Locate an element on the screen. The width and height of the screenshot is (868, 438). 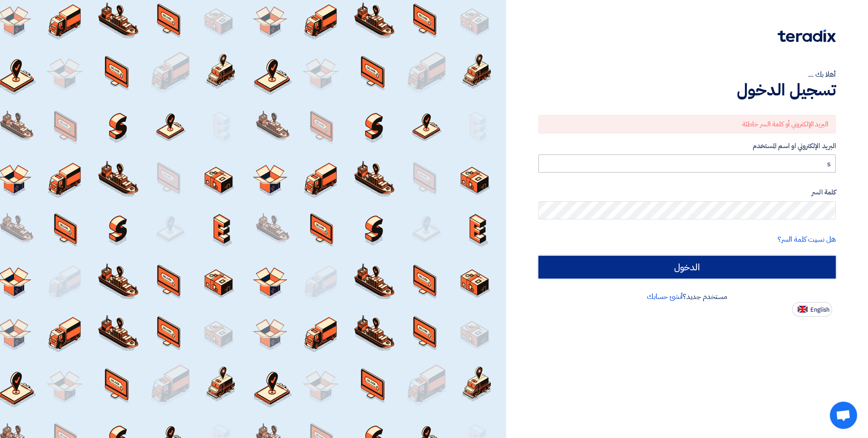
img: Teradix logo is located at coordinates (807, 36).